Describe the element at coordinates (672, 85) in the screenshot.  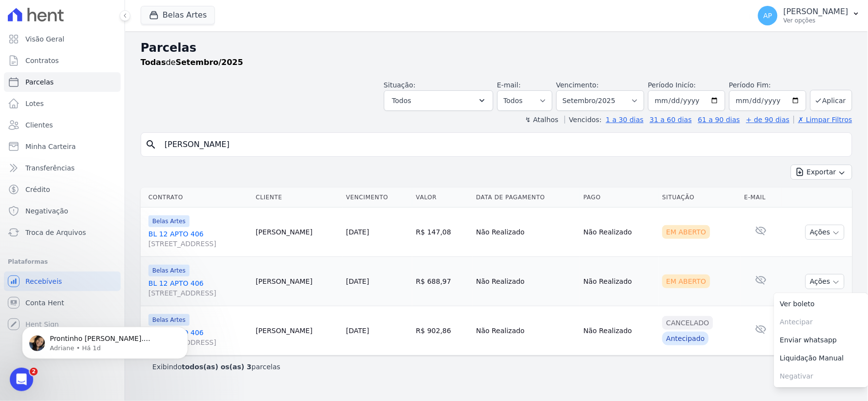
I see `label: Período Inicío:` at that location.